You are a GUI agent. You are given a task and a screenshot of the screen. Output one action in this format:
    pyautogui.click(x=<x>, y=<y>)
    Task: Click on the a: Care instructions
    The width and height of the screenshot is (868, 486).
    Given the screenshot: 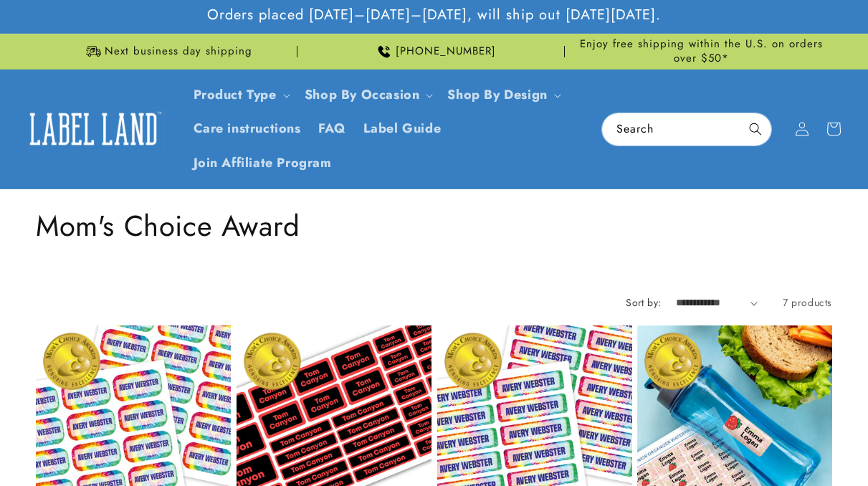 What is the action you would take?
    pyautogui.click(x=248, y=128)
    